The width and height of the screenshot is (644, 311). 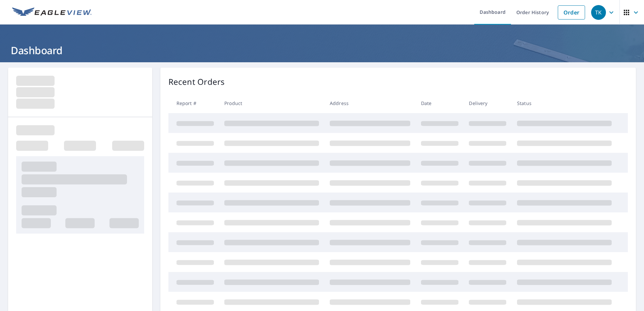 I want to click on th: Date, so click(x=440, y=103).